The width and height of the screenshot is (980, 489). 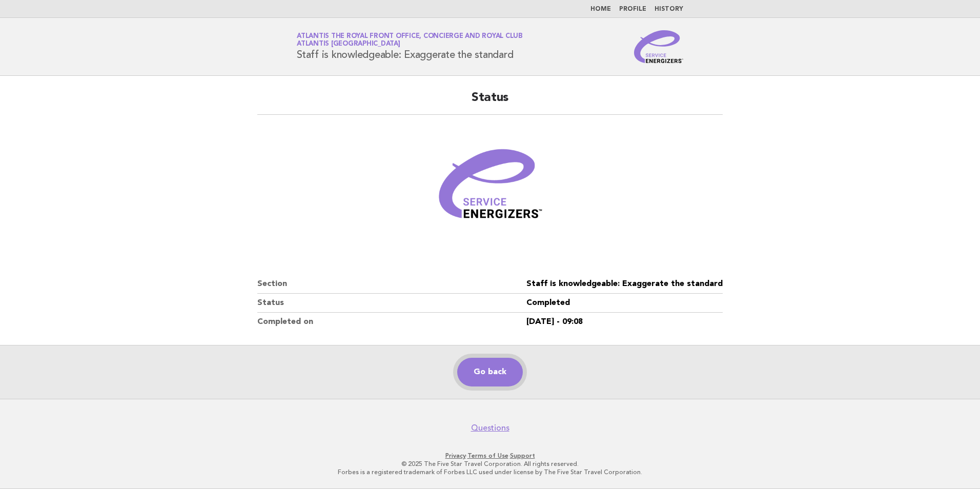 What do you see at coordinates (624, 302) in the screenshot?
I see `dd: Completed` at bounding box center [624, 302].